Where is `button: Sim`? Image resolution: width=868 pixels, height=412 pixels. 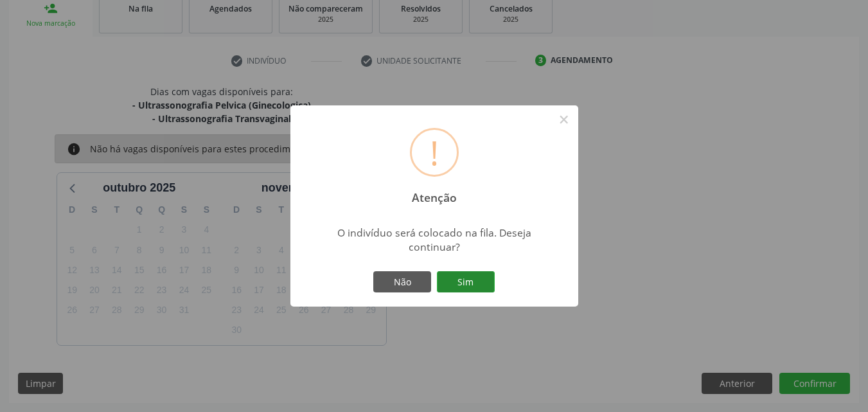 button: Sim is located at coordinates (465, 282).